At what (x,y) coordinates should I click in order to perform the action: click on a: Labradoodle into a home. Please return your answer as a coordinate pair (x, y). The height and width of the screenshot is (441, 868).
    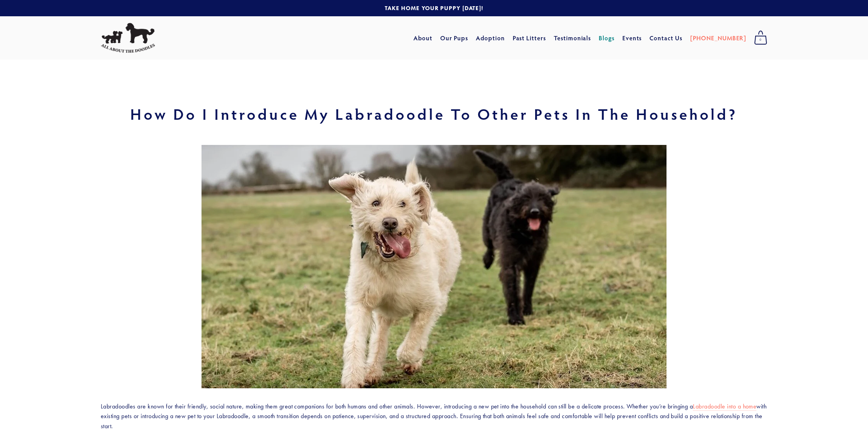
    Looking at the image, I should click on (724, 407).